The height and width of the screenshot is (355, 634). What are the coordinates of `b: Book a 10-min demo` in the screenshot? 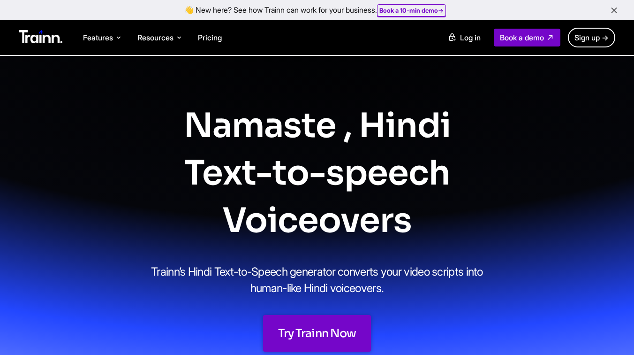 It's located at (409, 10).